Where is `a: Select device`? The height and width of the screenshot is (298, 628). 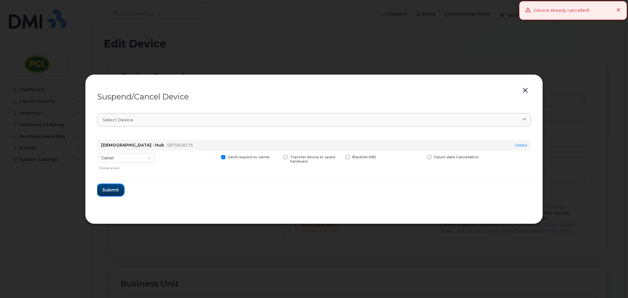 a: Select device is located at coordinates (314, 120).